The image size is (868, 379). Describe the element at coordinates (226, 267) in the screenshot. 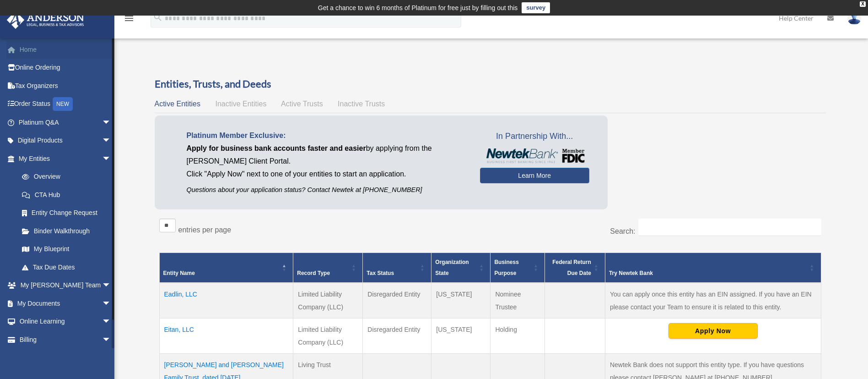

I see `th: Entity Name: Activate to invert sorting` at that location.